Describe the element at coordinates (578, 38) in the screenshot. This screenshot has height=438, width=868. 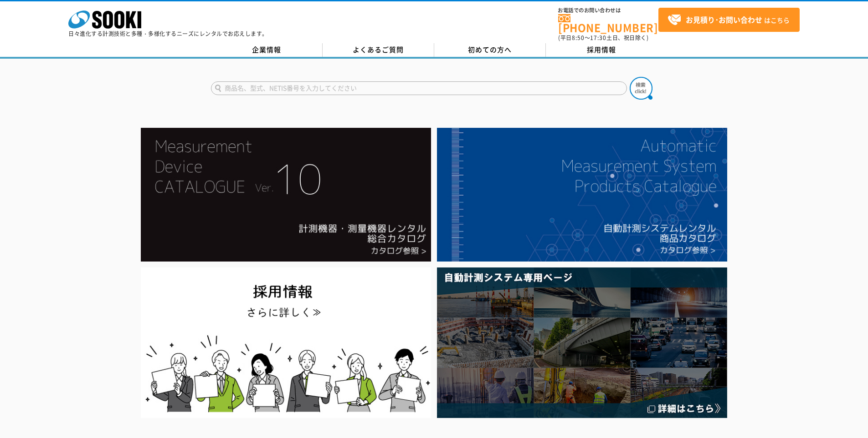
I see `span: 8:50` at that location.